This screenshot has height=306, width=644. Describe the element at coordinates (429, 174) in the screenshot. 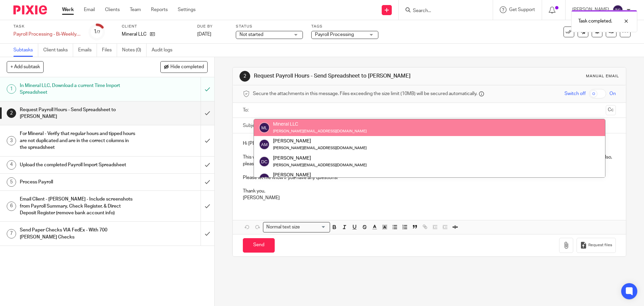

I see `p: Please let me know if you have any questions!` at that location.